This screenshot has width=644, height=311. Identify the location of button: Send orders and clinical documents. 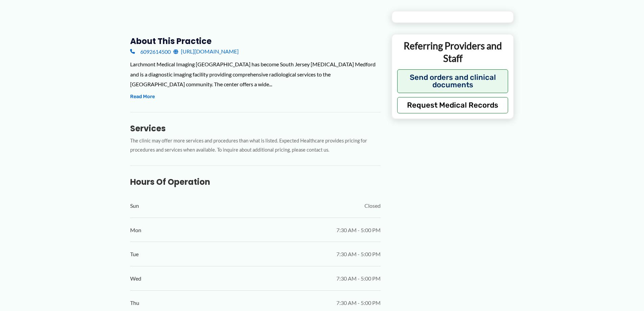
(453, 81).